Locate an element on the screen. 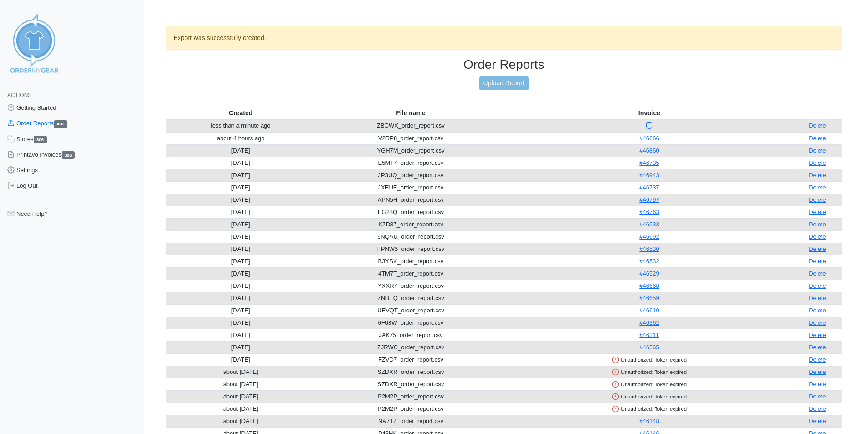 Image resolution: width=868 pixels, height=434 pixels. a: Upload Report is located at coordinates (504, 83).